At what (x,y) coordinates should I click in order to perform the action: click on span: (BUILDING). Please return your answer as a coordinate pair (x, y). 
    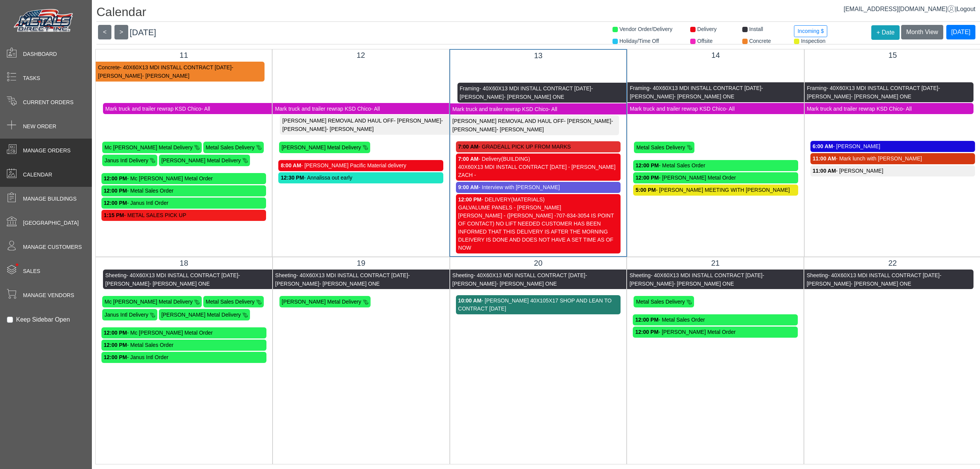
    Looking at the image, I should click on (516, 159).